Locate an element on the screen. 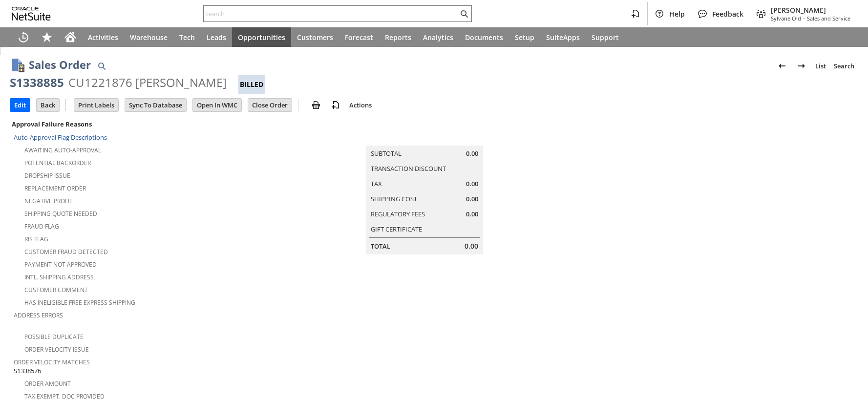 This screenshot has height=401, width=868. a: Order Velocity Issue is located at coordinates (57, 349).